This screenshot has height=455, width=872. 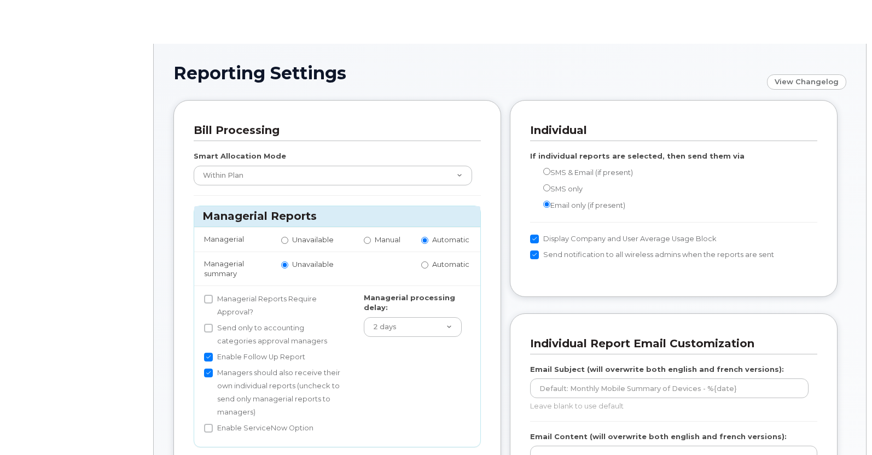 What do you see at coordinates (806, 82) in the screenshot?
I see `a: View Changelog` at bounding box center [806, 82].